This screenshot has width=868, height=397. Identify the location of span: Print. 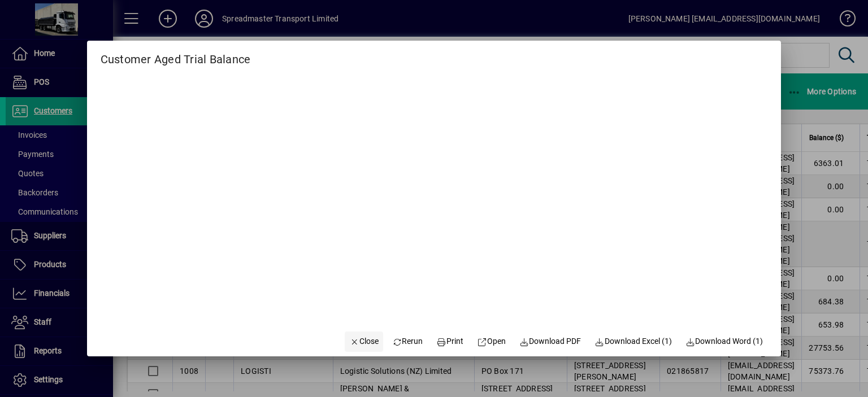
(450, 341).